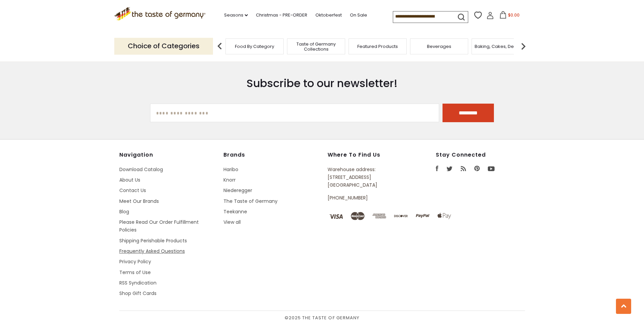 The height and width of the screenshot is (323, 644). I want to click on h3: Subscribe to our newsletter!, so click(322, 83).